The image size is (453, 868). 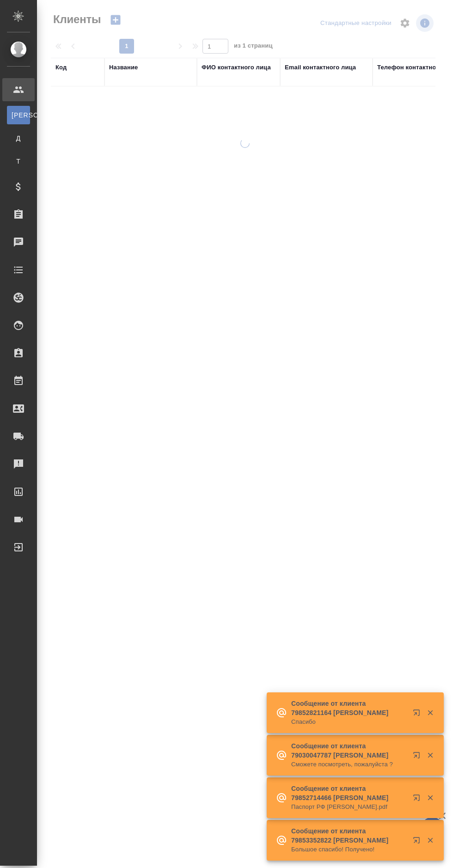 What do you see at coordinates (19, 138) in the screenshot?
I see `a: Д` at bounding box center [19, 138].